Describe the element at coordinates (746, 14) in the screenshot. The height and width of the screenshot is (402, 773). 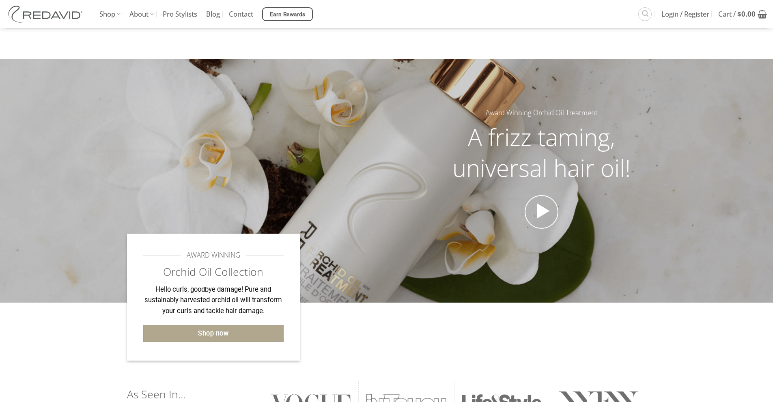
I see `bdi: 0.00` at that location.